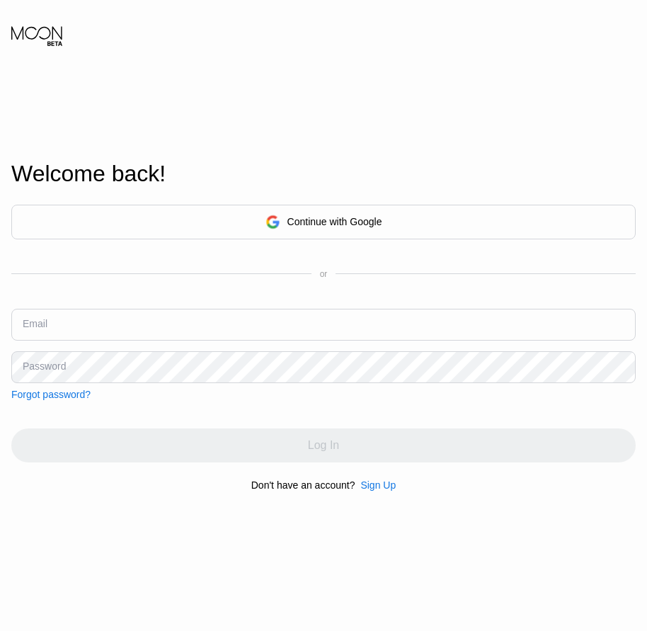 Image resolution: width=647 pixels, height=631 pixels. Describe the element at coordinates (35, 323) in the screenshot. I see `div: Email` at that location.